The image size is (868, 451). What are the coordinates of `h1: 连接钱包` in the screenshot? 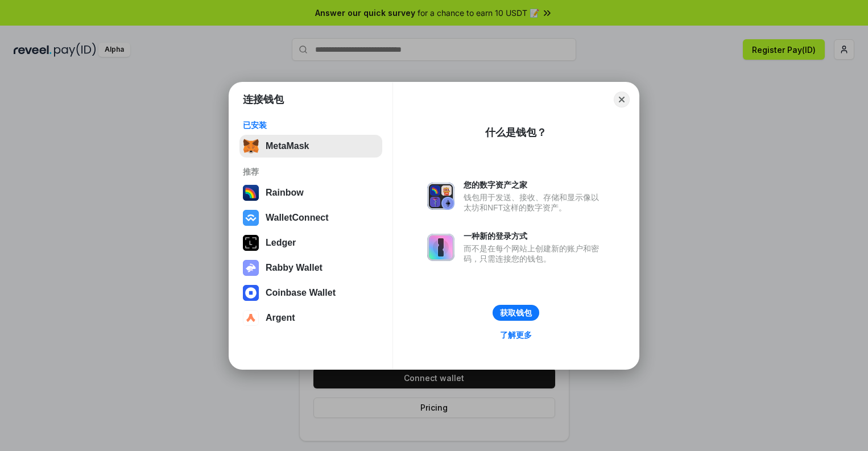 It's located at (263, 99).